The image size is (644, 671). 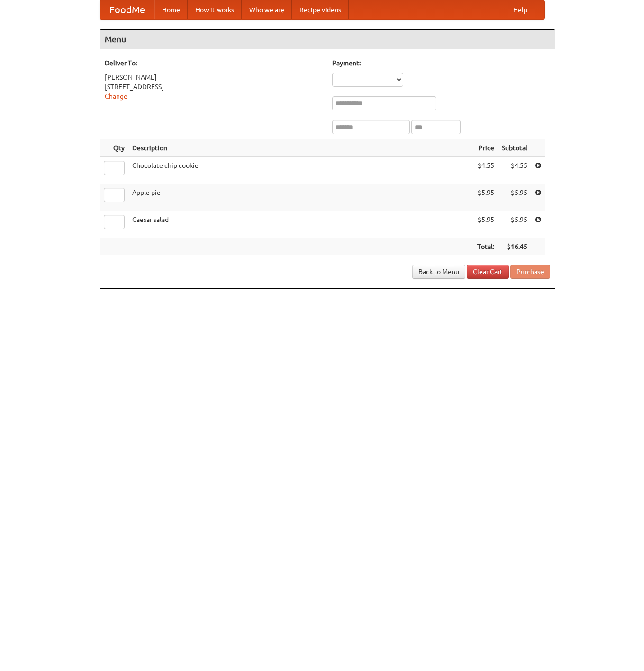 What do you see at coordinates (321, 10) in the screenshot?
I see `a: Recipe videos` at bounding box center [321, 10].